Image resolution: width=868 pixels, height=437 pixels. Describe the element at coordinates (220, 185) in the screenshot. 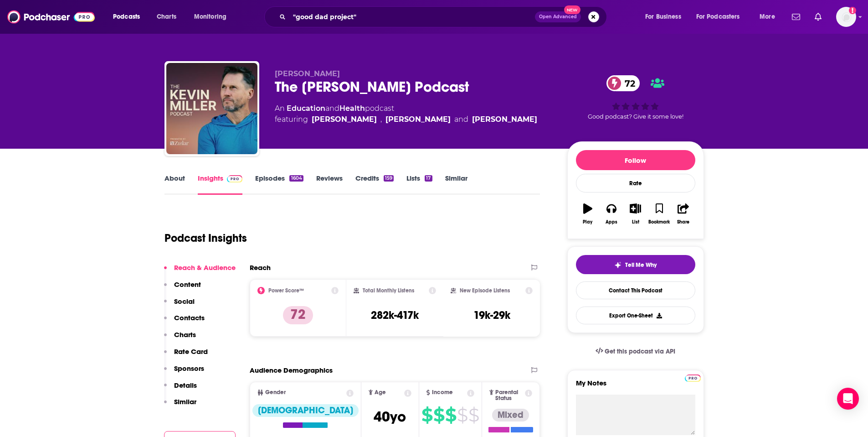

I see `a: InsightsPodchaser Pro` at that location.